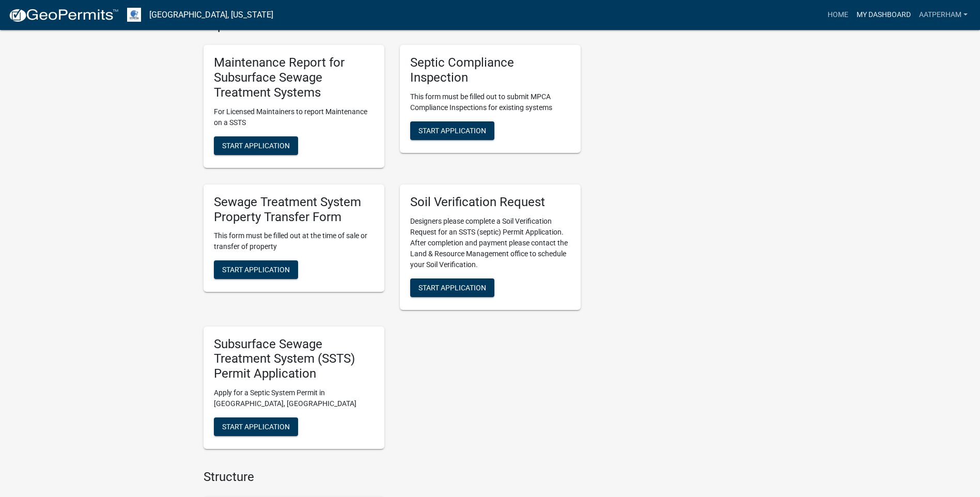 The width and height of the screenshot is (980, 497). I want to click on p: This form must be filled out at the time of sale or transfer of property, so click(294, 241).